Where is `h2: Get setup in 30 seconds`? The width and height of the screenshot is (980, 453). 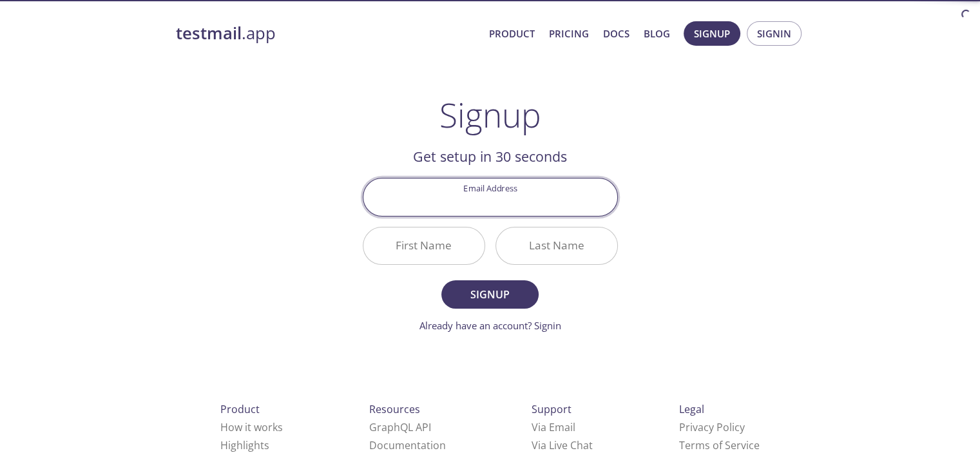
h2: Get setup in 30 seconds is located at coordinates (490, 157).